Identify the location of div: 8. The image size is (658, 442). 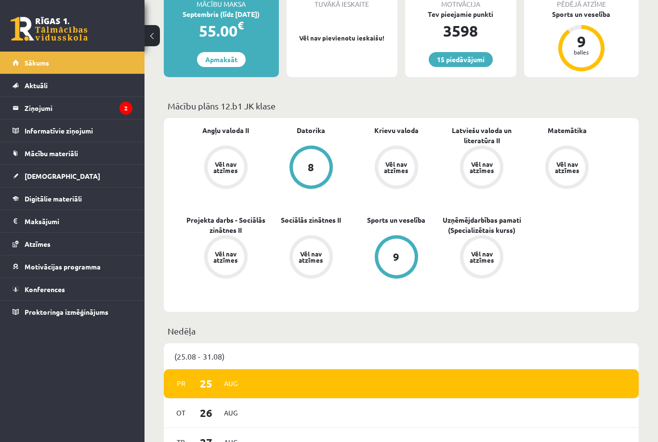
(311, 167).